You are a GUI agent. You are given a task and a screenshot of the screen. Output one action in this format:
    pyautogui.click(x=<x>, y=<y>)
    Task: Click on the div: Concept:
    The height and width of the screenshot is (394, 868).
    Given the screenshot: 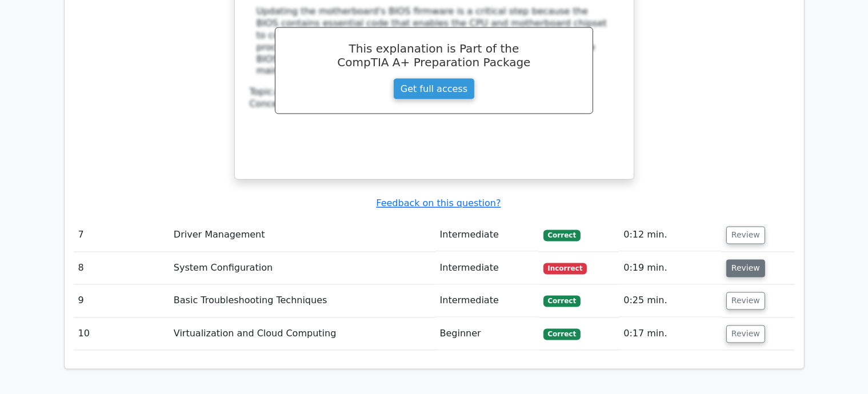 What is the action you would take?
    pyautogui.click(x=434, y=104)
    